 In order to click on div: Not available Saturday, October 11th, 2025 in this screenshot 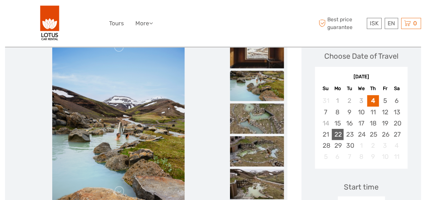, I will do `click(396, 156)`.